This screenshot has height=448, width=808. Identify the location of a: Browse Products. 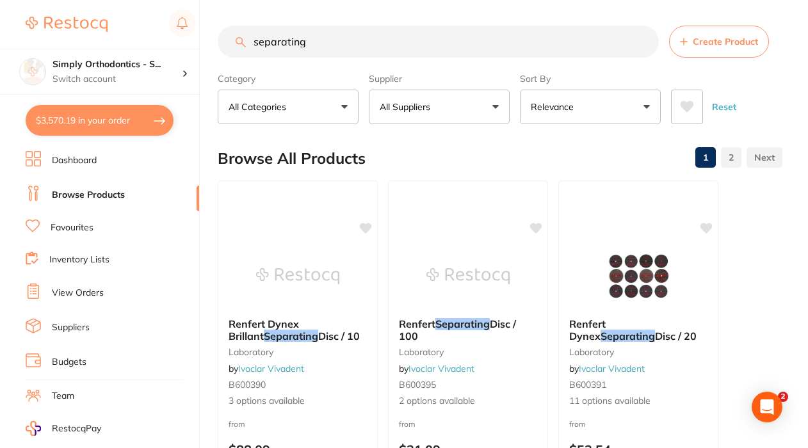
(88, 195).